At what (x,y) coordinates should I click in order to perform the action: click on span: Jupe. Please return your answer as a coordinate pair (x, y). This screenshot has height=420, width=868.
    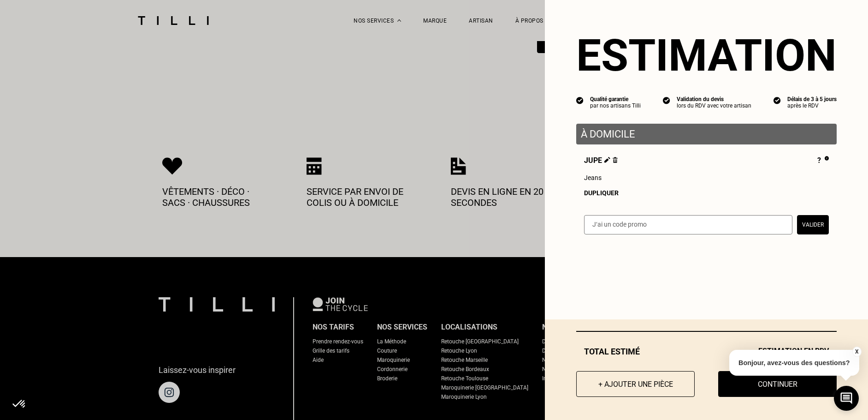
    Looking at the image, I should click on (601, 161).